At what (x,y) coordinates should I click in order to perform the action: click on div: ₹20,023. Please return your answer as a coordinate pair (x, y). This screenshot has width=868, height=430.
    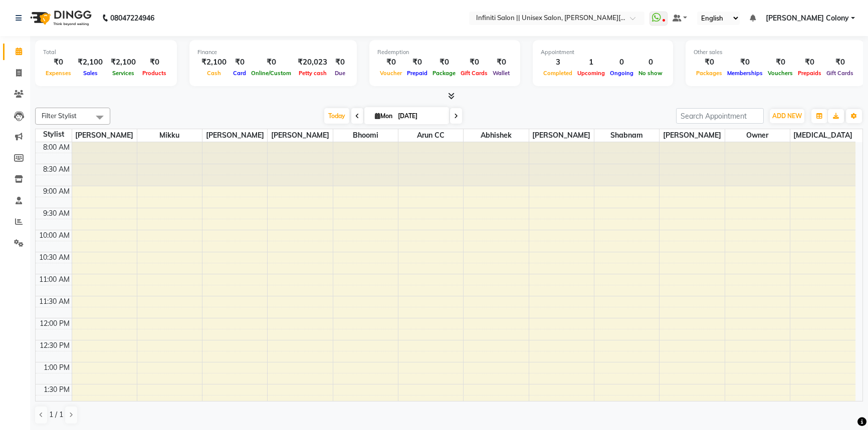
    Looking at the image, I should click on (312, 62).